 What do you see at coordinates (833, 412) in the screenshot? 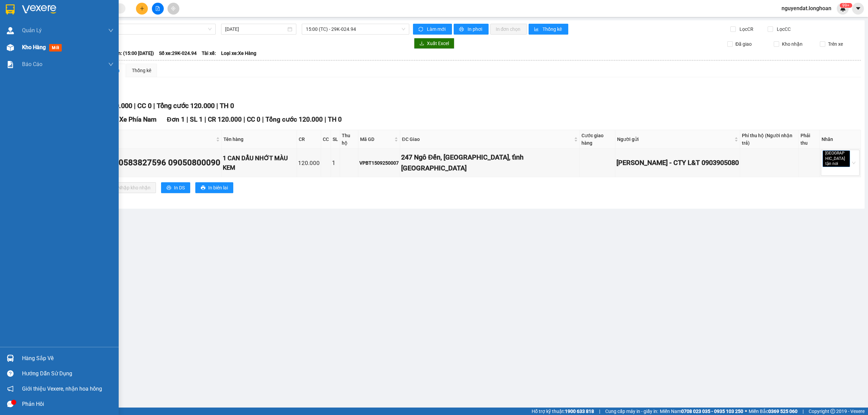
I see `span: copyright` at bounding box center [833, 412].